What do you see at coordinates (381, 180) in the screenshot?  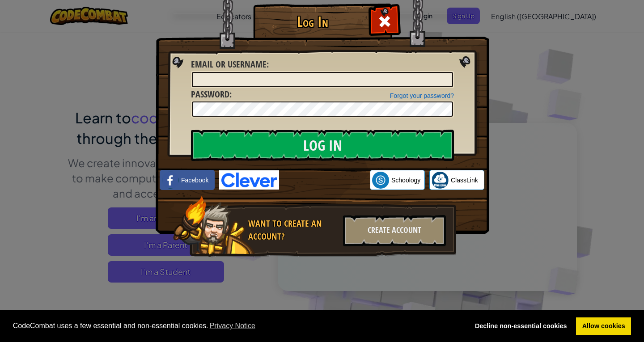 I see `img: schoology.png` at bounding box center [381, 180].